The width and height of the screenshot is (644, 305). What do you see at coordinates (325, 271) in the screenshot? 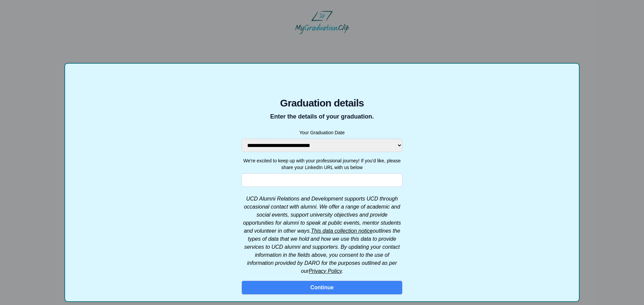
I see `a: Privacy Policy` at bounding box center [325, 271].